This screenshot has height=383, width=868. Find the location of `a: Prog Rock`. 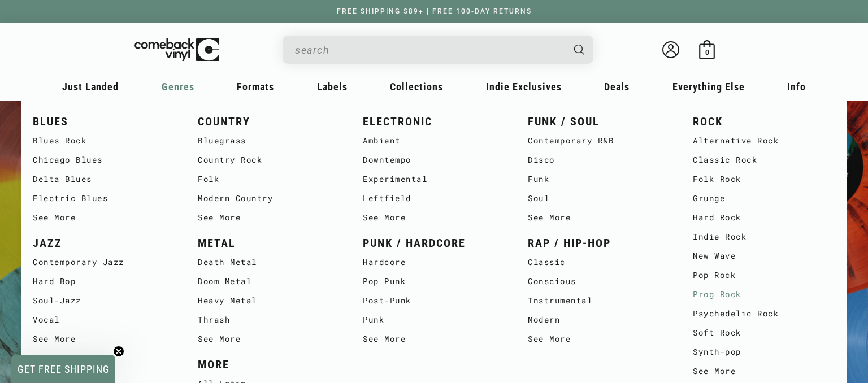

a: Prog Rock is located at coordinates (764, 294).